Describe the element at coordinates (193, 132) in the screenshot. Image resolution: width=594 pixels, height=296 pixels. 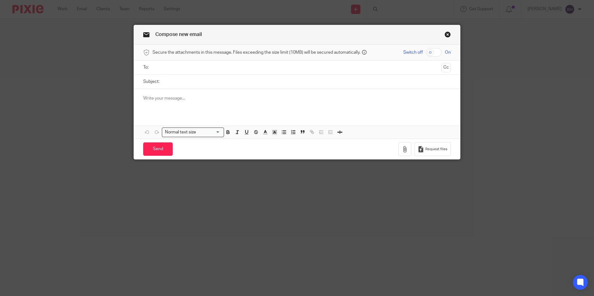
I see `div: Search for option` at that location.